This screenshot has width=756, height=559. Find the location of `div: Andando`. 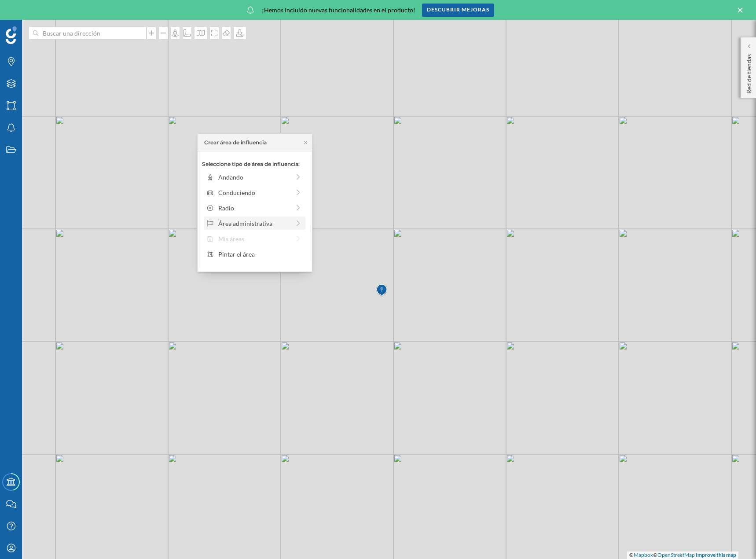

div: Andando is located at coordinates (254, 177).